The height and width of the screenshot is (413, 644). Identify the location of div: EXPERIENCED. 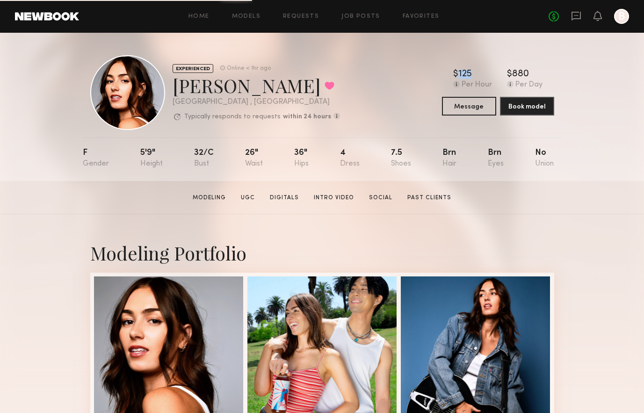
(193, 68).